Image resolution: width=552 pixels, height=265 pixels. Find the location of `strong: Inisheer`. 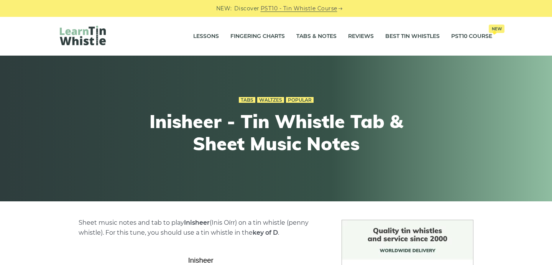

strong: Inisheer is located at coordinates (197, 222).